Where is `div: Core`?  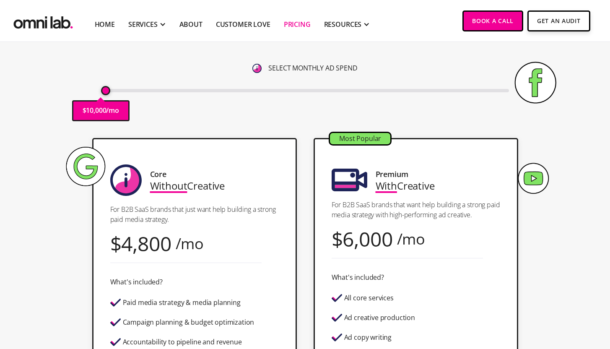 div: Core is located at coordinates (158, 174).